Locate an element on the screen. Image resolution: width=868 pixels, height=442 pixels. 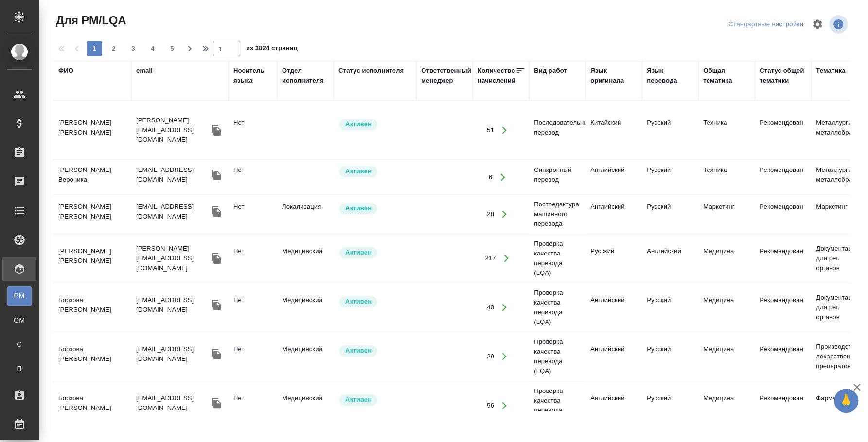
button: 5 is located at coordinates (172, 49).